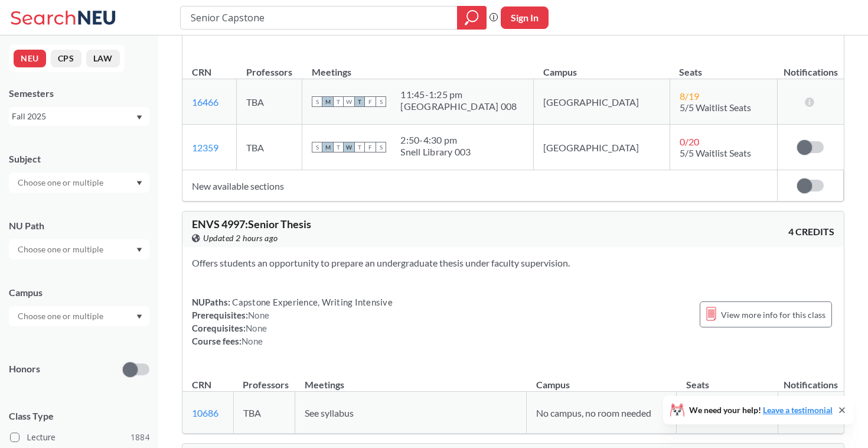 This screenshot has width=868, height=448. Describe the element at coordinates (79, 159) in the screenshot. I see `div: Subject` at that location.